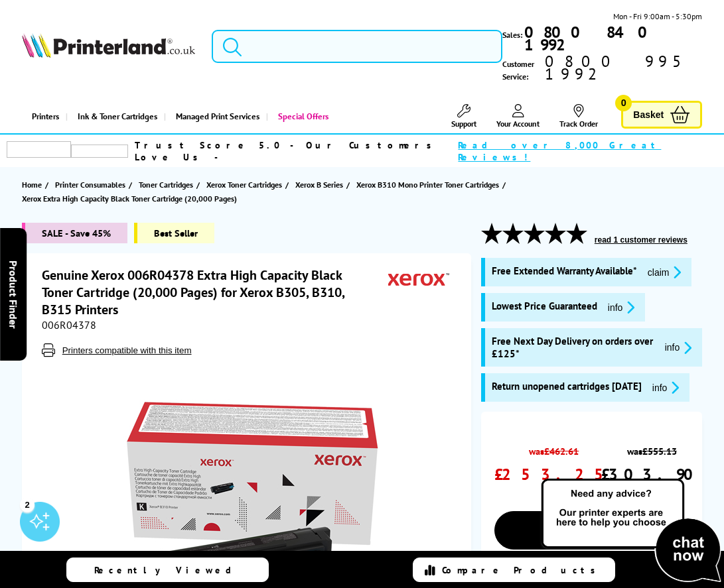  I want to click on a: Home, so click(33, 184).